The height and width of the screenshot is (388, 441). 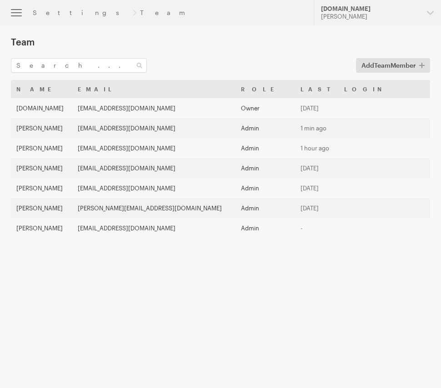 What do you see at coordinates (220, 42) in the screenshot?
I see `h1: Team` at bounding box center [220, 42].